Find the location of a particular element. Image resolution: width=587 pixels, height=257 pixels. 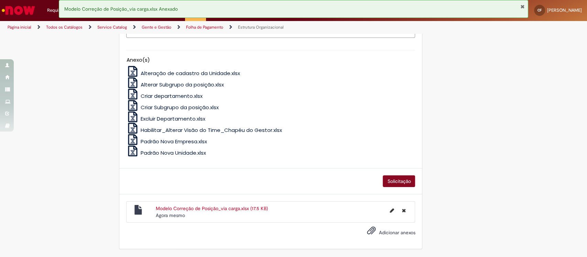

span: Requisições is located at coordinates (59, 10).